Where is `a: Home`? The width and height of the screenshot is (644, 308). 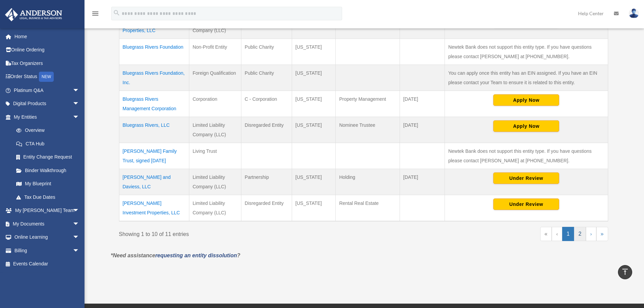 a: Home is located at coordinates (47, 36).